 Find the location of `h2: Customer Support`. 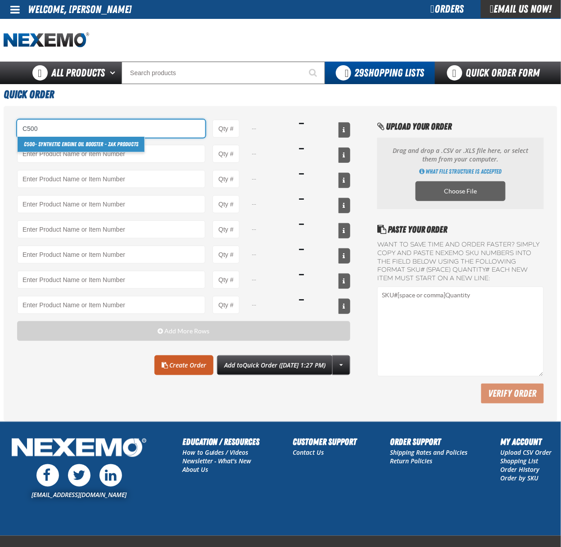

h2: Customer Support is located at coordinates (325, 442).